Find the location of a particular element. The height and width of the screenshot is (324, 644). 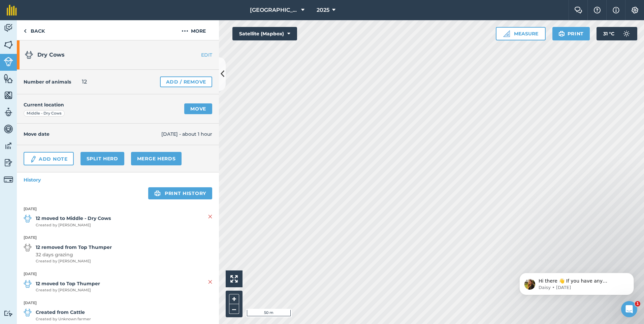

a: Move is located at coordinates (198, 109).